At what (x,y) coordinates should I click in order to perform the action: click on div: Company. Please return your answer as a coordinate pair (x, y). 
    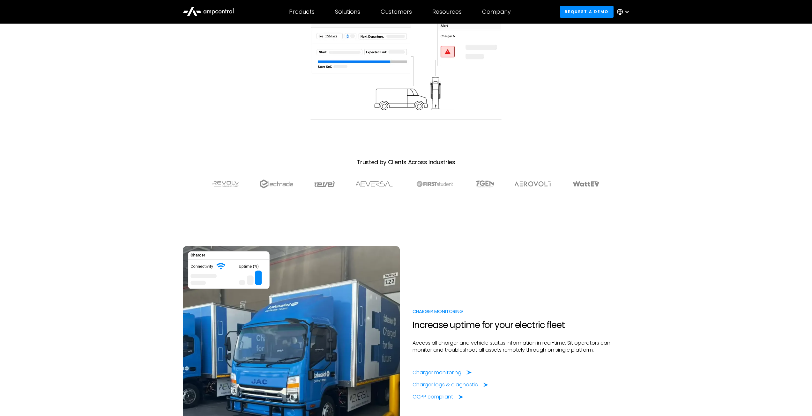
    Looking at the image, I should click on (496, 12).